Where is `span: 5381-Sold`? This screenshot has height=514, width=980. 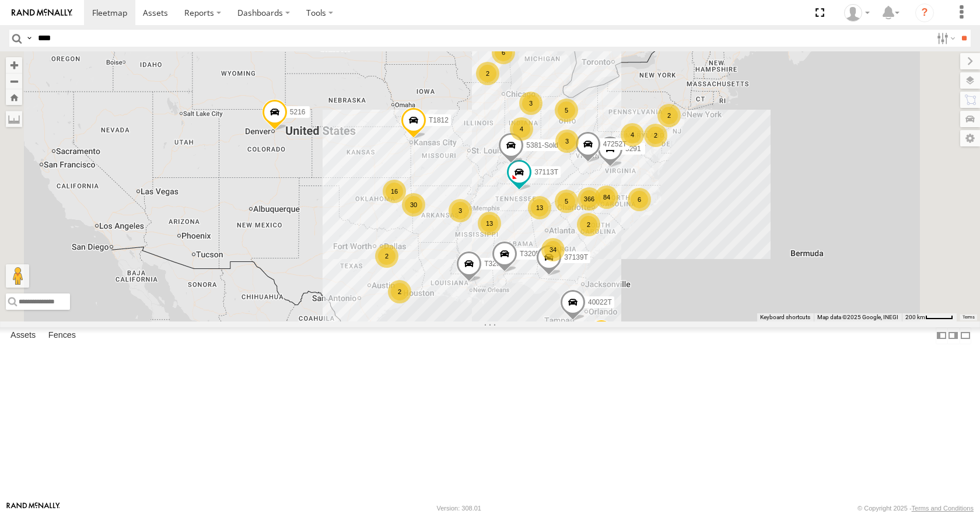 span: 5381-Sold is located at coordinates (542, 146).